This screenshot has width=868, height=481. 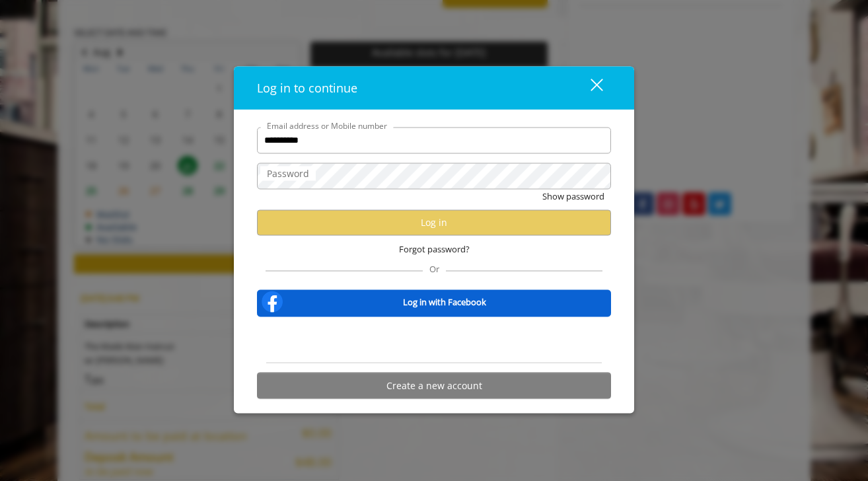 What do you see at coordinates (434, 222) in the screenshot?
I see `button: Log in` at bounding box center [434, 222].